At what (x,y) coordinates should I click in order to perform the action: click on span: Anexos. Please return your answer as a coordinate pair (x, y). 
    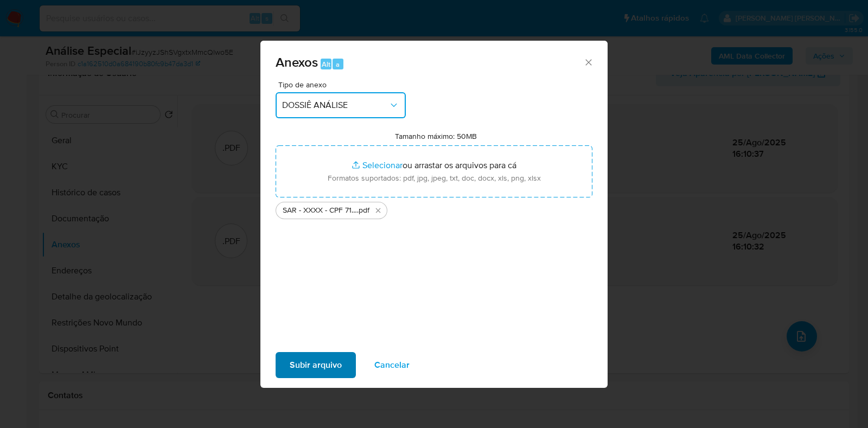
    Looking at the image, I should click on (297, 62).